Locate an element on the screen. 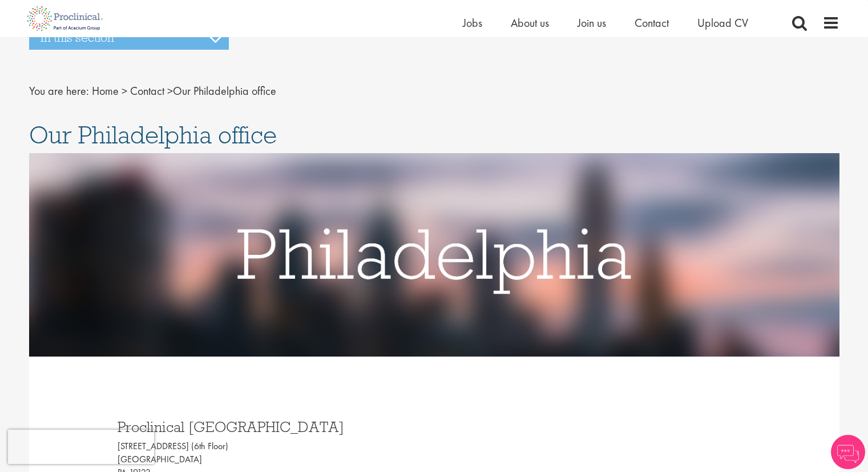 Image resolution: width=868 pixels, height=472 pixels. a: breadcrumb link to Contact is located at coordinates (147, 91).